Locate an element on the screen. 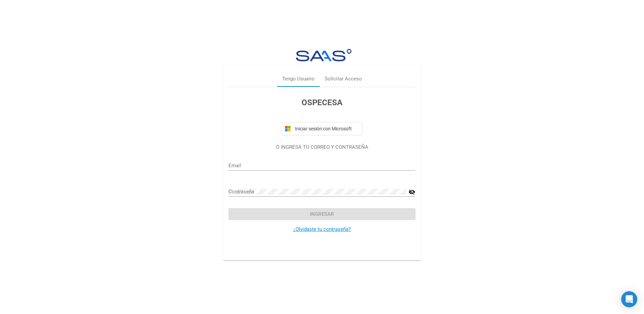  h3: OSPECESA is located at coordinates (322, 103).